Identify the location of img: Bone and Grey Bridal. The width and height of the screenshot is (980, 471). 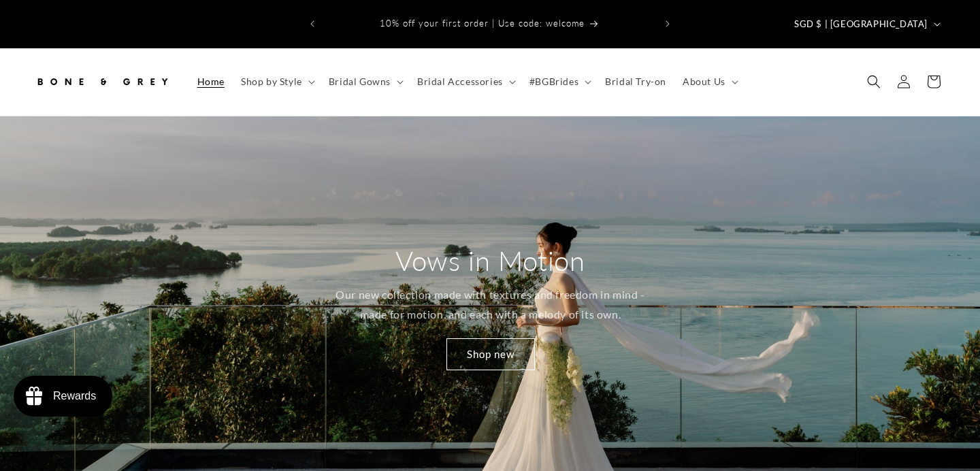
(102, 82).